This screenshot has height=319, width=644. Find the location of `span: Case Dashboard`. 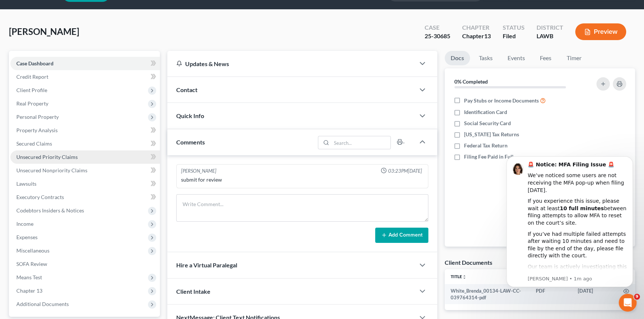

span: Case Dashboard is located at coordinates (35, 63).